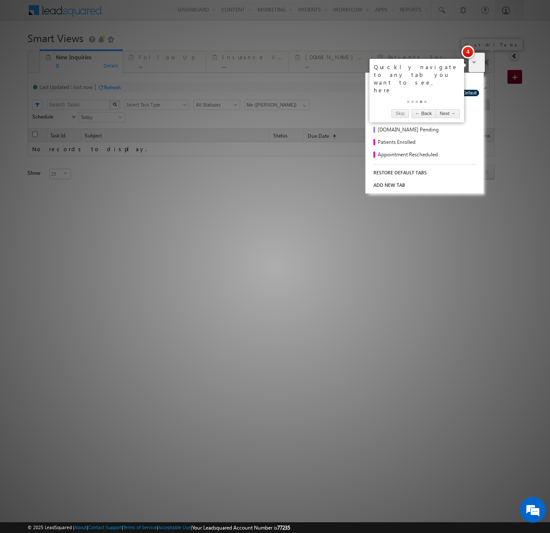  What do you see at coordinates (400, 113) in the screenshot?
I see `a: Skip` at bounding box center [400, 113].